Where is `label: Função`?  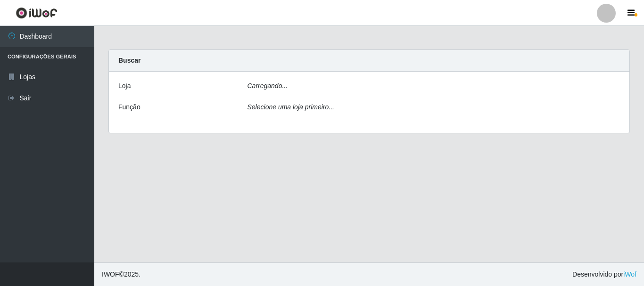
label: Função is located at coordinates (129, 107).